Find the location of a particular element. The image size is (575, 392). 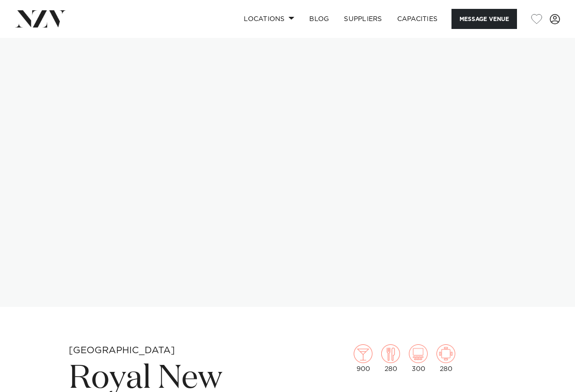

a: SUPPLIERS is located at coordinates (363, 19).